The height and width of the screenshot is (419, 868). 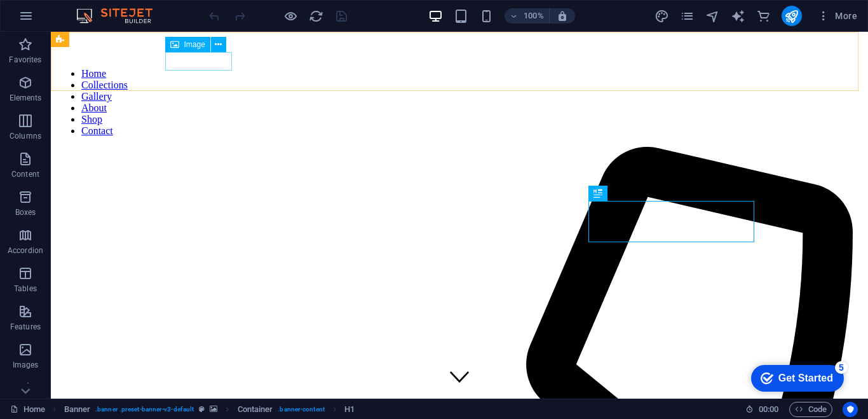 I want to click on button: publish, so click(x=792, y=16).